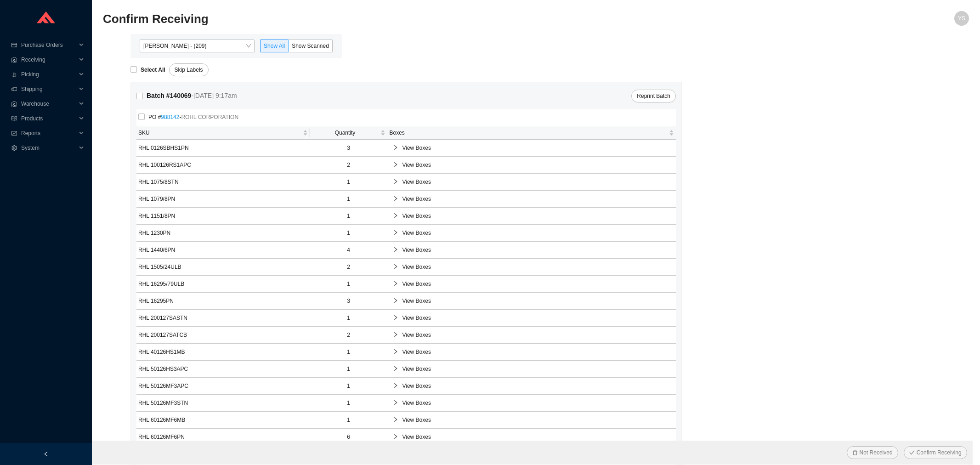 The image size is (980, 465). I want to click on td: RHL 40126HS1MB, so click(223, 352).